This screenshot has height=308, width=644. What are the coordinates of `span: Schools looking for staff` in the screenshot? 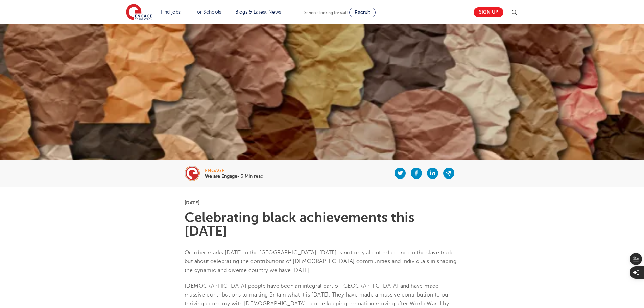 It's located at (326, 12).